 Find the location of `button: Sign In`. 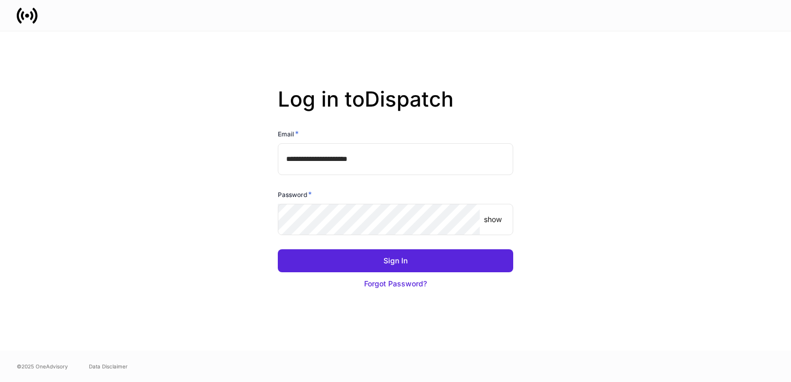

button: Sign In is located at coordinates (396, 261).